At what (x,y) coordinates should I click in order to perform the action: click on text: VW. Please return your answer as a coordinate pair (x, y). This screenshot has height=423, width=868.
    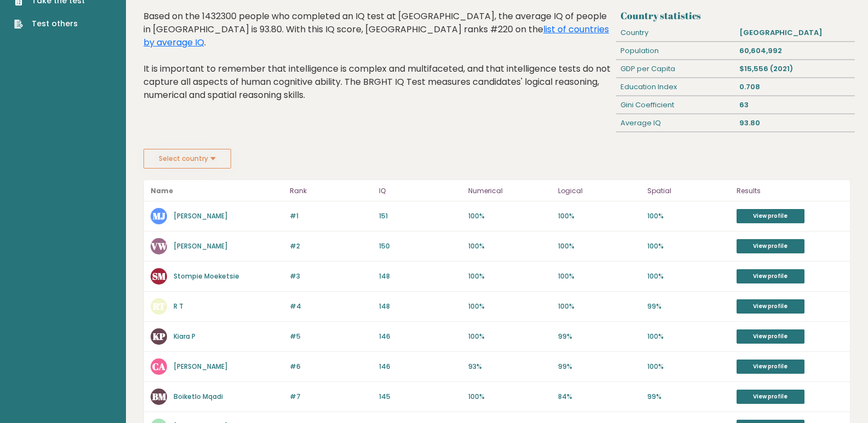
    Looking at the image, I should click on (159, 246).